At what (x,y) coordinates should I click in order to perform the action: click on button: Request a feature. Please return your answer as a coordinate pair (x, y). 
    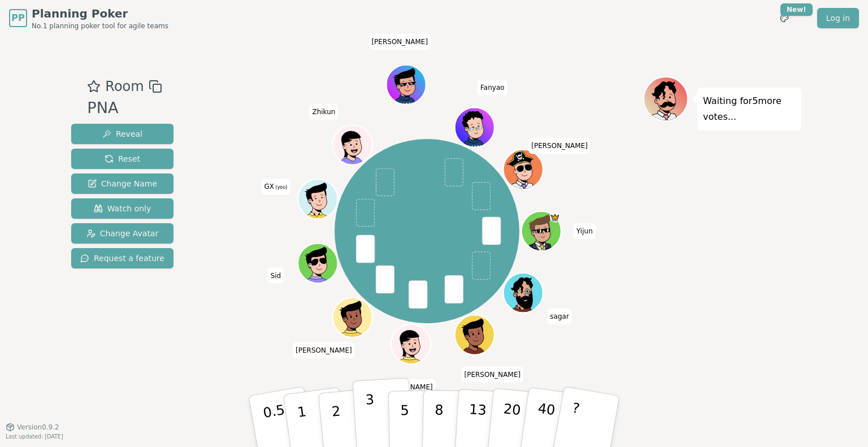
    Looking at the image, I should click on (122, 258).